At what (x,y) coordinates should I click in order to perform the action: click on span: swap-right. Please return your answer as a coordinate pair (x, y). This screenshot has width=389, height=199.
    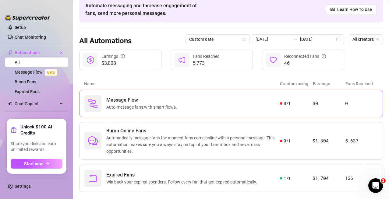
    Looking at the image, I should click on (295, 39).